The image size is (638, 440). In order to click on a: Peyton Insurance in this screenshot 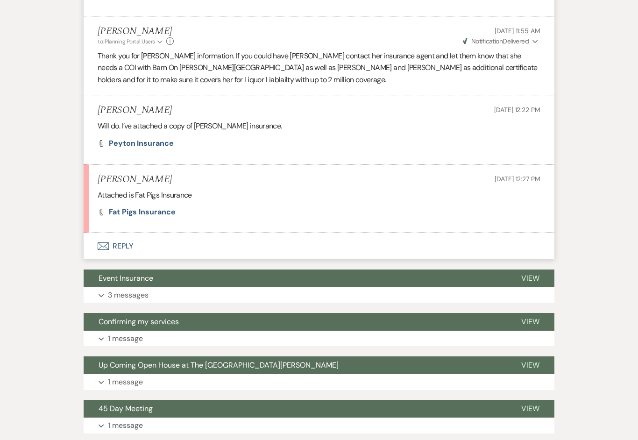, I will do `click(141, 144)`.